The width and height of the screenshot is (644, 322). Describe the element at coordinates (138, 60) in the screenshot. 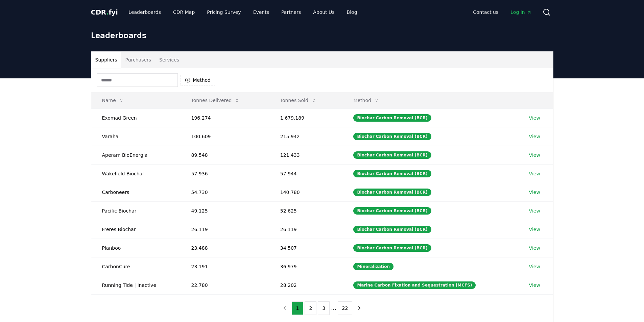

I see `button: Purchasers` at that location.